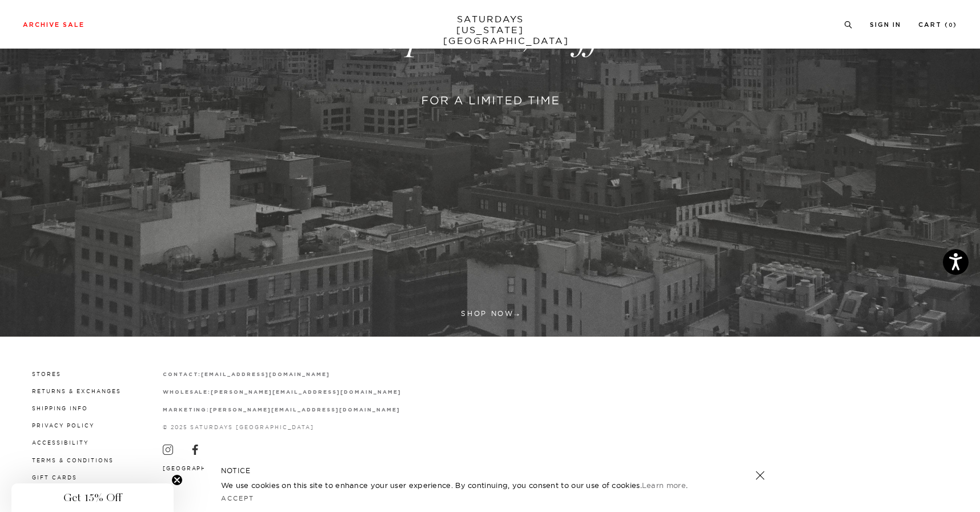 The image size is (980, 512). Describe the element at coordinates (92, 497) in the screenshot. I see `span: Get 15% Off` at that location.